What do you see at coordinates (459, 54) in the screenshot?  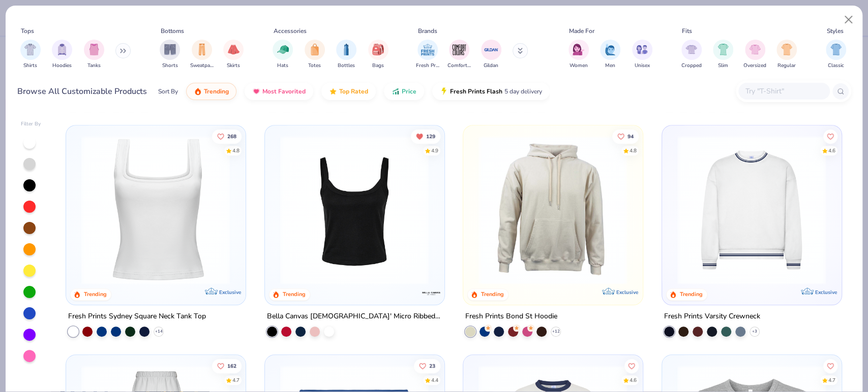 I see `div: filter for Comfort Colors` at bounding box center [459, 54].